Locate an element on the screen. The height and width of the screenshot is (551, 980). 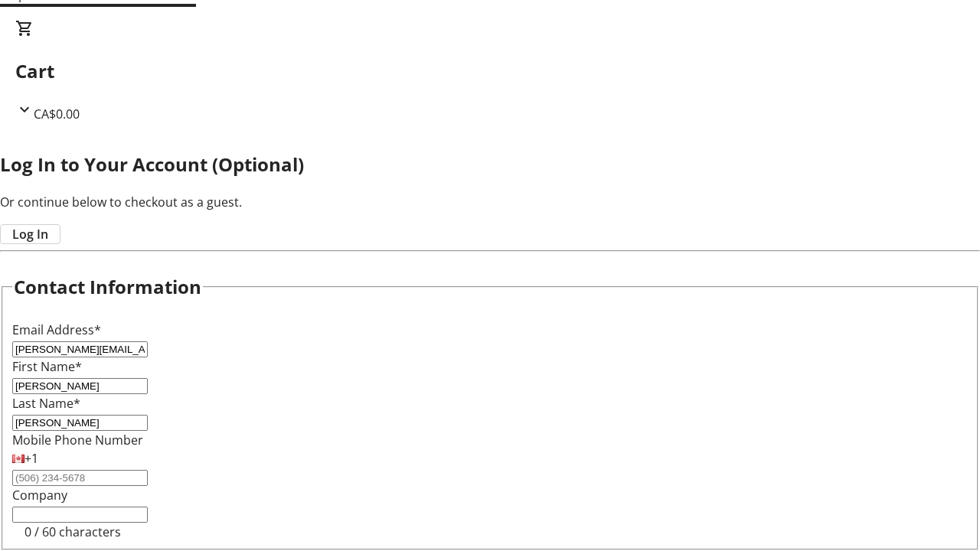
label: Company is located at coordinates (40, 495).